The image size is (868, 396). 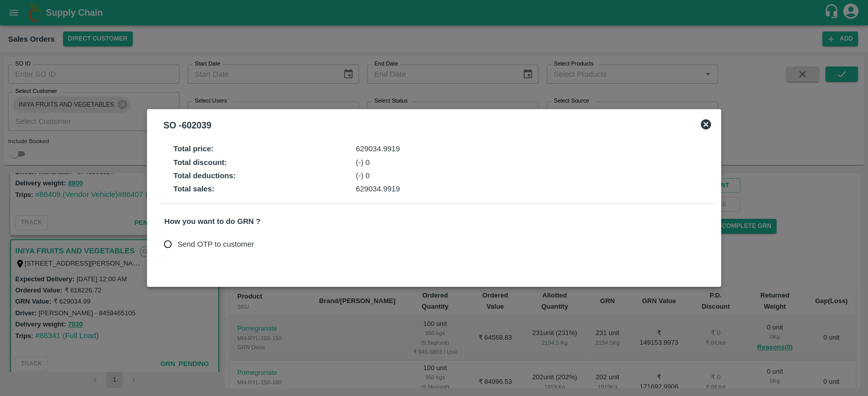 I want to click on strong: Total deductions :, so click(x=204, y=176).